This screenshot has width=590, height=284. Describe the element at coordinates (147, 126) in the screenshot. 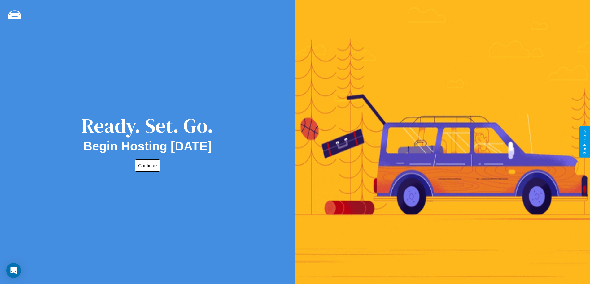

I see `div: Ready. Set. Go.` at that location.